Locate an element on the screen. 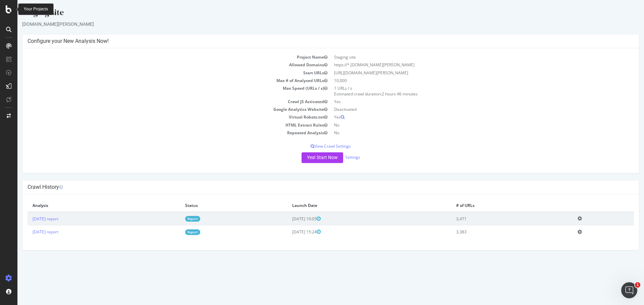 The height and width of the screenshot is (305, 644). th: Analysis is located at coordinates (86, 206).